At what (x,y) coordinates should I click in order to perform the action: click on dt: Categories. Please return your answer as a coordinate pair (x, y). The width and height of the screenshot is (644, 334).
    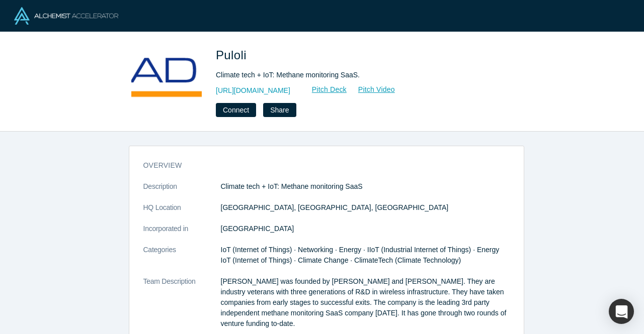
    Looking at the image, I should click on (182, 260).